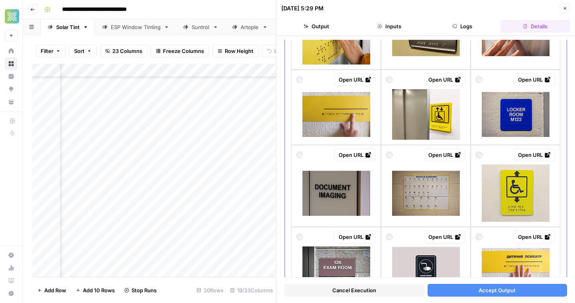  What do you see at coordinates (11, 294) in the screenshot?
I see `button: Help + Support` at bounding box center [11, 294].